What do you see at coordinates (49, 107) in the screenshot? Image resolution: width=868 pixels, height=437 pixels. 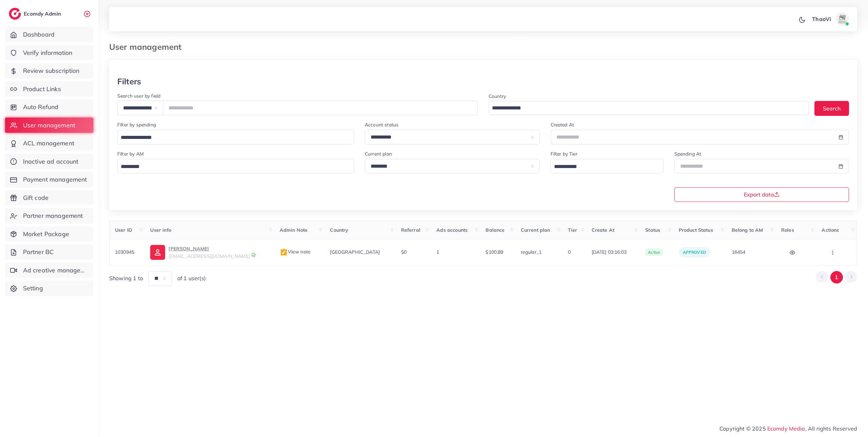 I see `a: Auto Refund` at bounding box center [49, 107].